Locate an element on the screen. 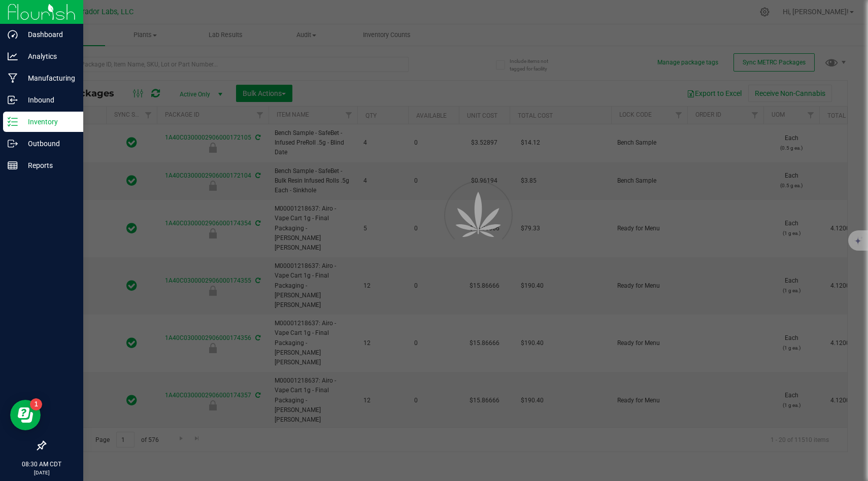 The image size is (868, 481). inline-svg: Reports is located at coordinates (13, 165).